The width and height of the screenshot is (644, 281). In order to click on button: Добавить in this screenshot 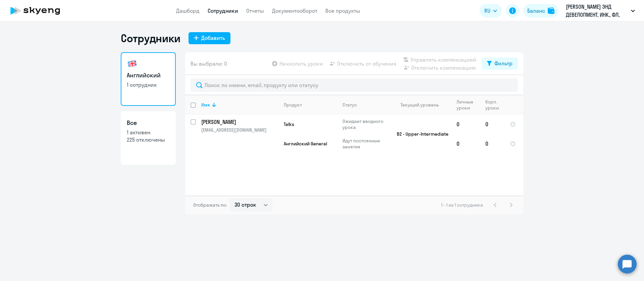, I will do `click(210, 38)`.